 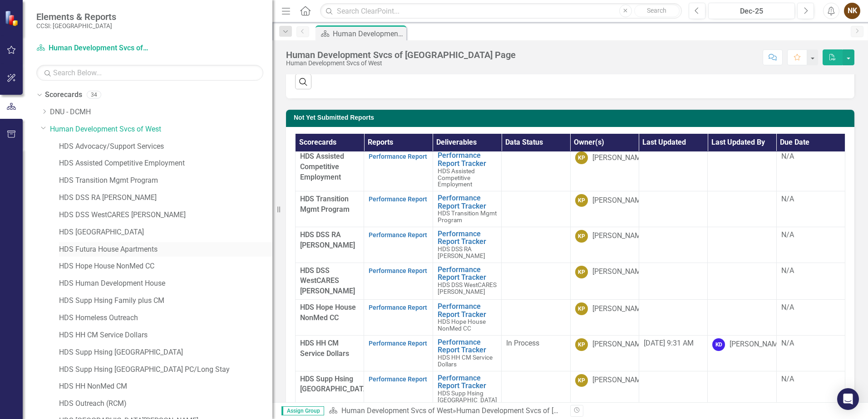 I want to click on span: Elements & Reports, so click(x=76, y=17).